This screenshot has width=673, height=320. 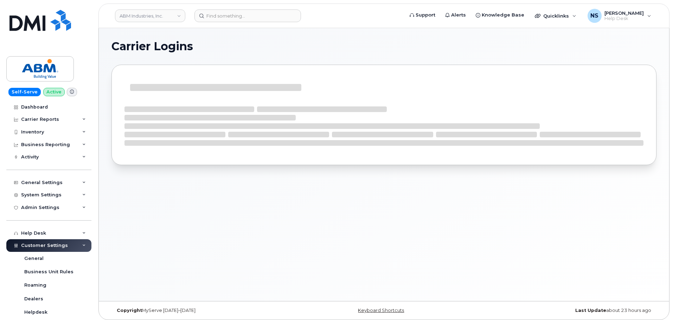 I want to click on strong: Last Update, so click(x=591, y=311).